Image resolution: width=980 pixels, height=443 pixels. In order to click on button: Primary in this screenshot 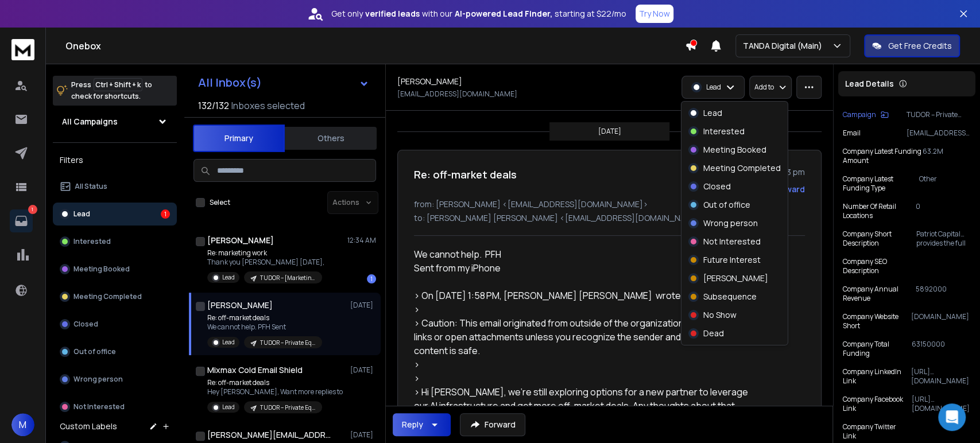, I will do `click(239, 138)`.